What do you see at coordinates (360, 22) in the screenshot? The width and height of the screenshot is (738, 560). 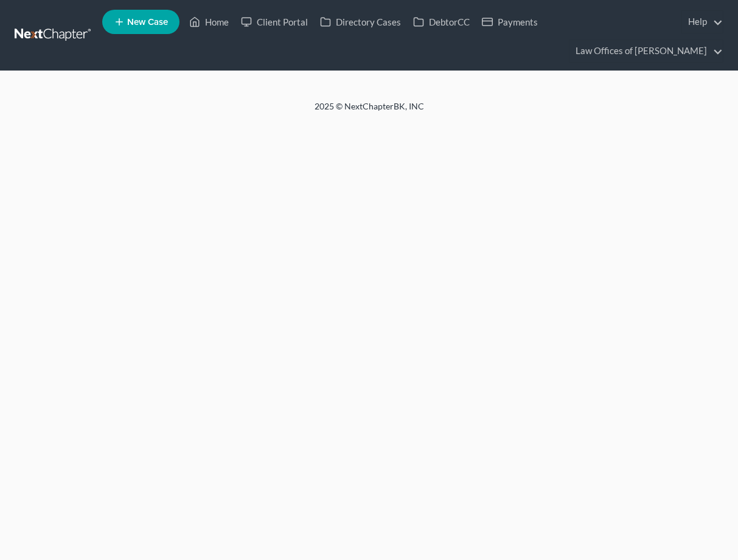 I see `a: Directory Cases` at bounding box center [360, 22].